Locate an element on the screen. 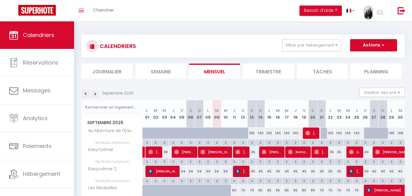  span: Messages is located at coordinates (37, 90).